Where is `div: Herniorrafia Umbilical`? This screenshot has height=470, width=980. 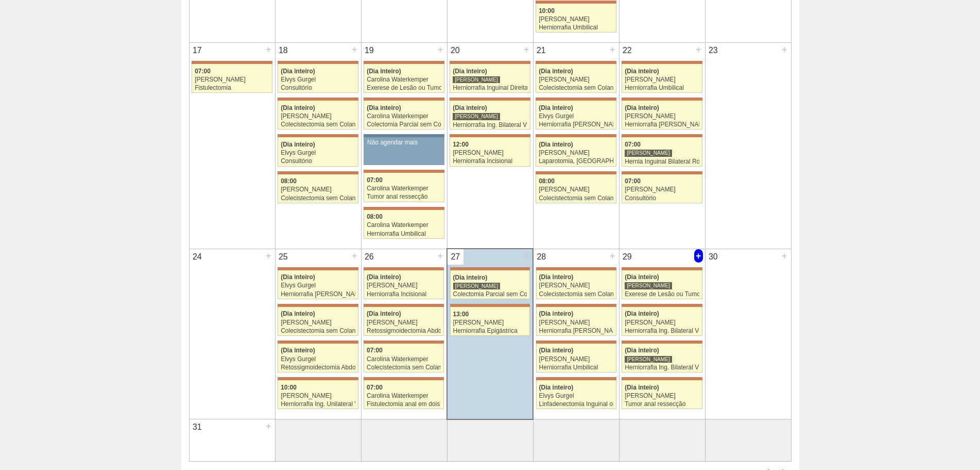 div: Herniorrafia Umbilical is located at coordinates (662, 88).